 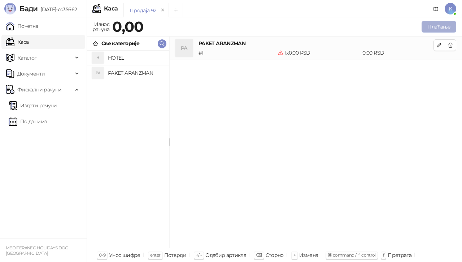 I want to click on span: enter, so click(x=155, y=254).